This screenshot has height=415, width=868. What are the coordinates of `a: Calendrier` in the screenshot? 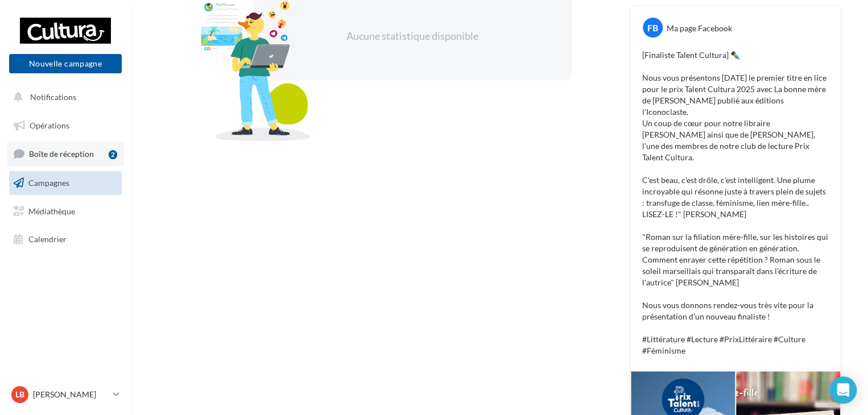 It's located at (66, 239).